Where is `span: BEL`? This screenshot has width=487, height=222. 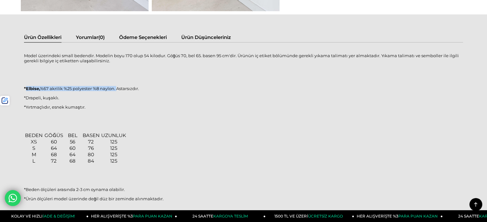 span: BEL is located at coordinates (73, 135).